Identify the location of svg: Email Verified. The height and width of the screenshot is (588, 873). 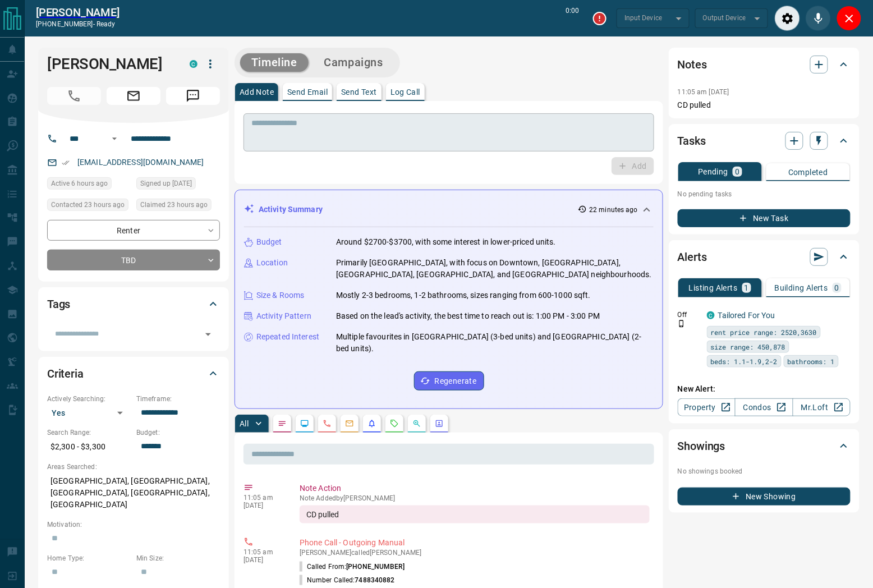
(66, 162).